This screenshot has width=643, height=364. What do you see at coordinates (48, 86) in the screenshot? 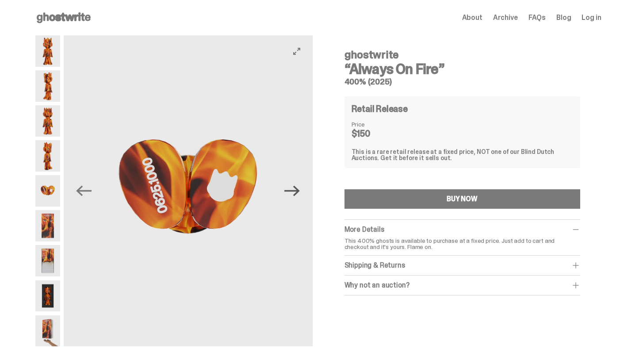
I see `img: Always-On-Fire---Website-Archive.2485X.png` at bounding box center [48, 86].